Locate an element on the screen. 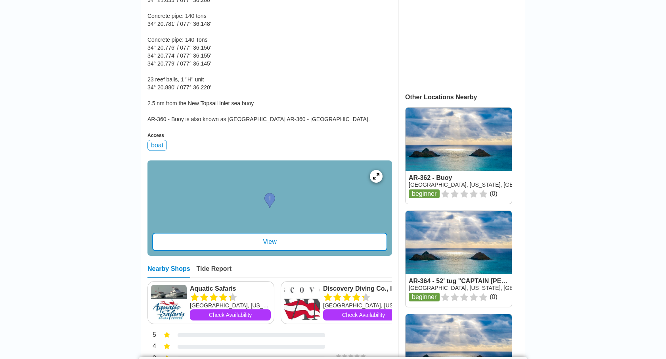 Image resolution: width=666 pixels, height=359 pixels. div: Access is located at coordinates (270, 135).